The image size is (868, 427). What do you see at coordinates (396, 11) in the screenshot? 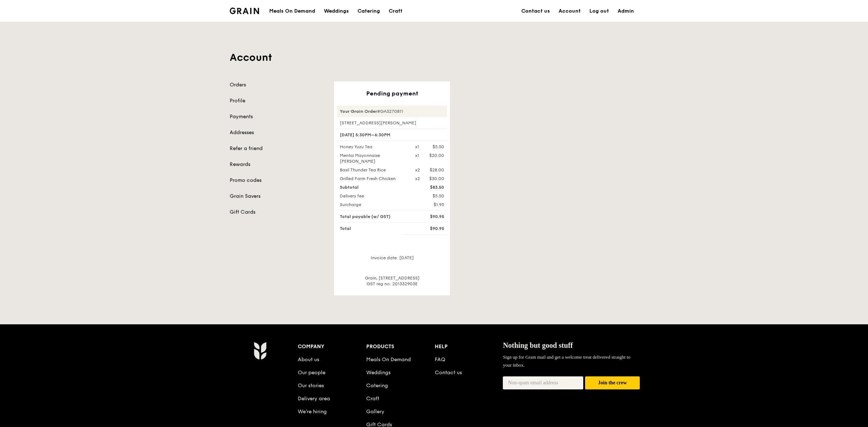
I see `div: Craft` at bounding box center [396, 11].